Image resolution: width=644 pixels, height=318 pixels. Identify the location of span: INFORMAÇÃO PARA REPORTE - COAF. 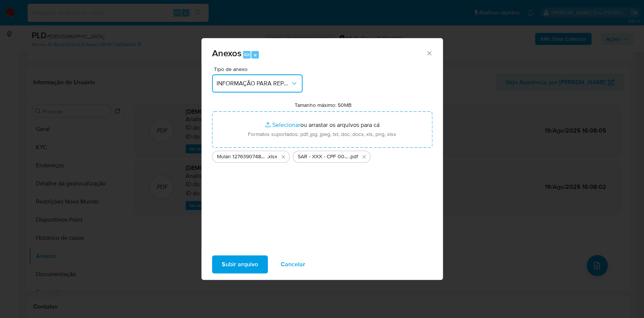
(254, 83).